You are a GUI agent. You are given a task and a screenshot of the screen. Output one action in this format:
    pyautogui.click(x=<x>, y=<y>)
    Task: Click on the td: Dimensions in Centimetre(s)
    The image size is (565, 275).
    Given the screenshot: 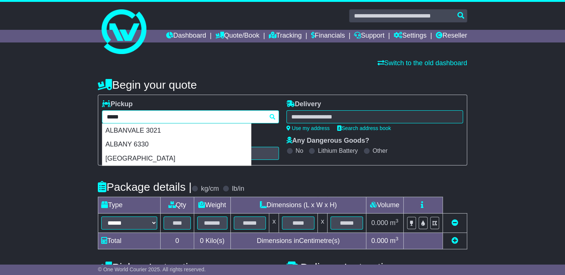 What is the action you would take?
    pyautogui.click(x=298, y=241)
    